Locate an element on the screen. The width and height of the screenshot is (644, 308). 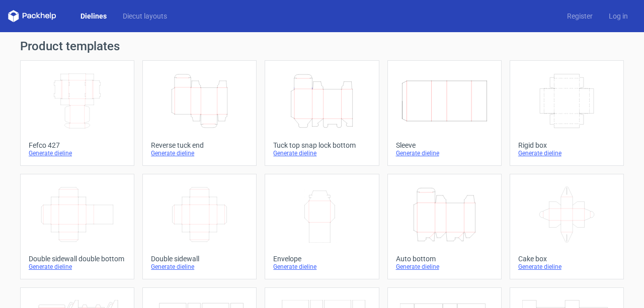
div: Cake box is located at coordinates (566, 259).